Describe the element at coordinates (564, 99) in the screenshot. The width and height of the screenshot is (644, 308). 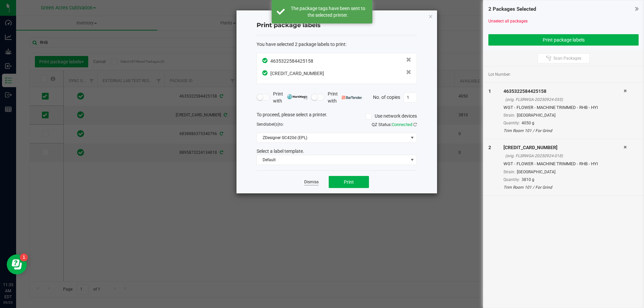
I see `div: (orig. FLSRWGA-20250924-055)` at that location.